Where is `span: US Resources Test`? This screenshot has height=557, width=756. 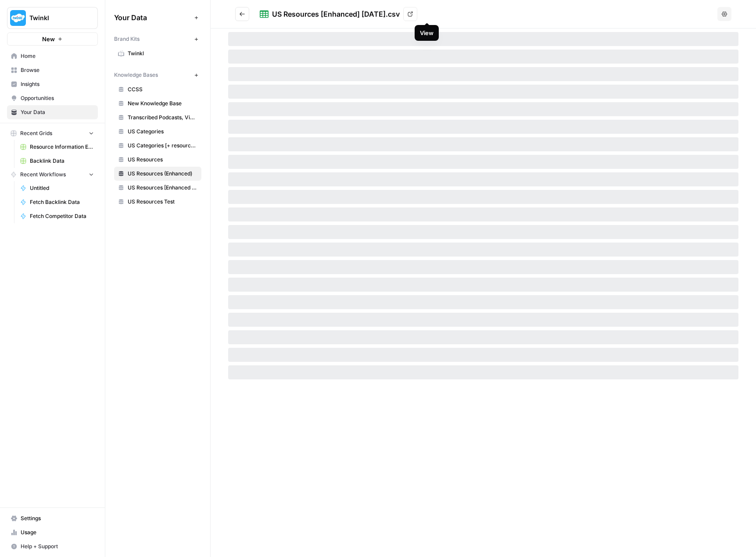
span: US Resources Test is located at coordinates (162, 202).